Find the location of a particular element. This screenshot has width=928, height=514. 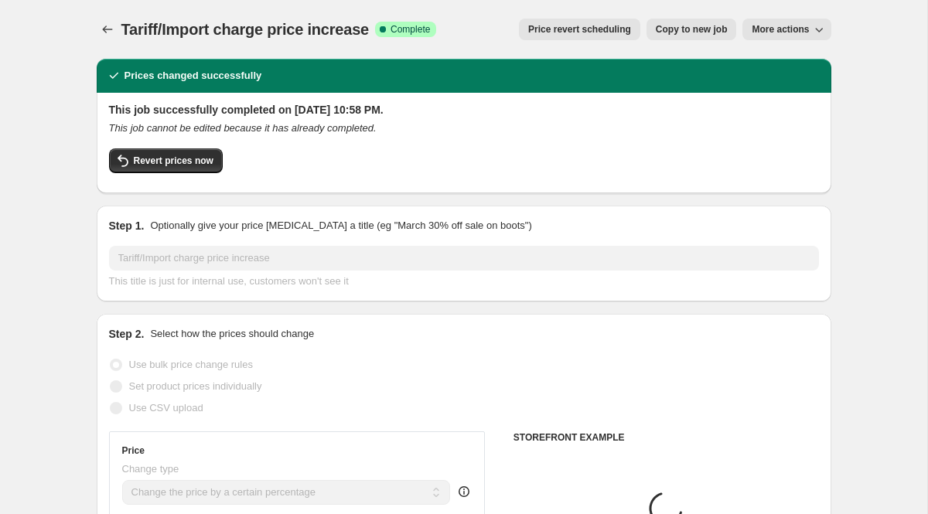

span: Use bulk price change rules is located at coordinates (191, 364).